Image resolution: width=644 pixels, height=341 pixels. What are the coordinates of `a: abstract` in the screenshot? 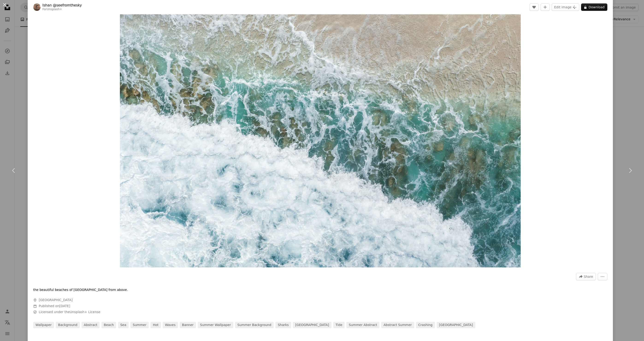 It's located at (91, 325).